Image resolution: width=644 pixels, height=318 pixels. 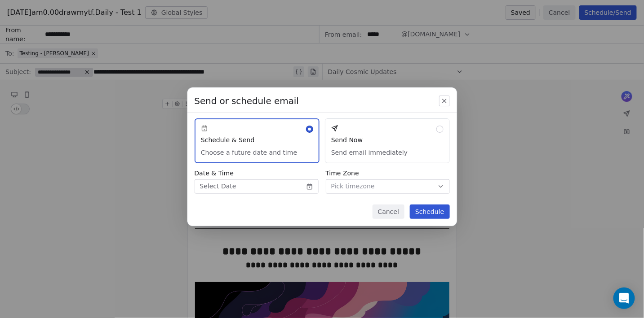 What do you see at coordinates (257, 187) in the screenshot?
I see `button: Select Date` at bounding box center [257, 187].